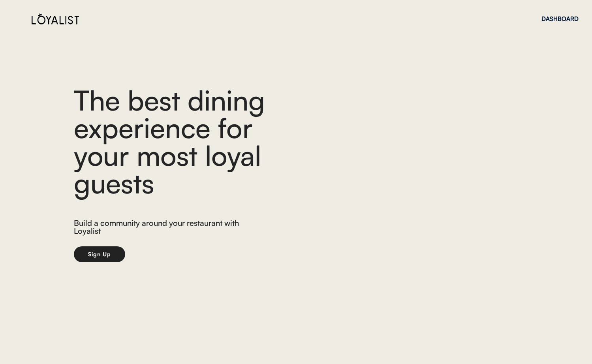 The width and height of the screenshot is (592, 364). What do you see at coordinates (427, 174) in the screenshot?
I see `img: yH5BAEAAAAALAAAAAABAAEAAAIBRAA7` at bounding box center [427, 174].